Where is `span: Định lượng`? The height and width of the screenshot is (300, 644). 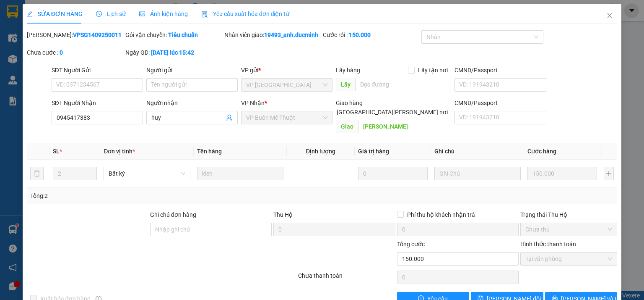 span: Định lượng is located at coordinates (320, 151).